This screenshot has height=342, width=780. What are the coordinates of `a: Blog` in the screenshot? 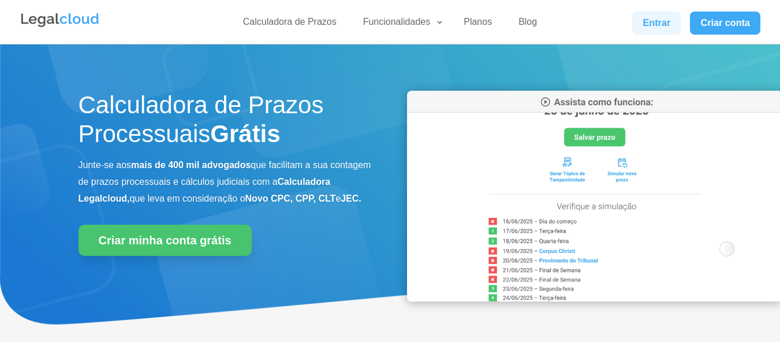 It's located at (528, 24).